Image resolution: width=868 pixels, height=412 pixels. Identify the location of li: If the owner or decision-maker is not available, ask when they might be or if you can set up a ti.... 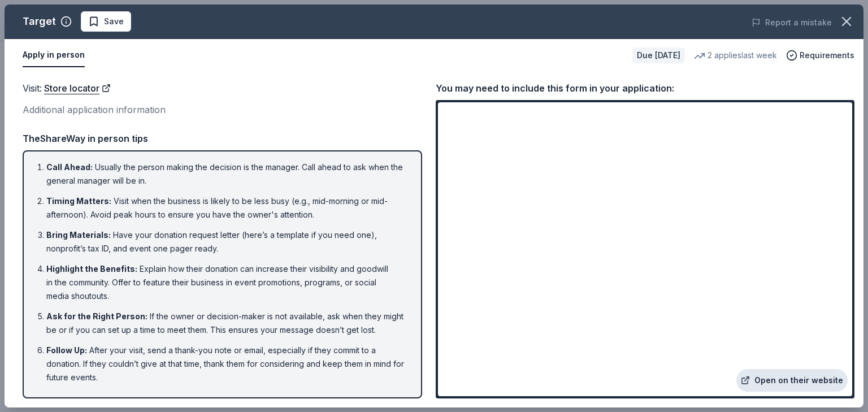
(226, 323).